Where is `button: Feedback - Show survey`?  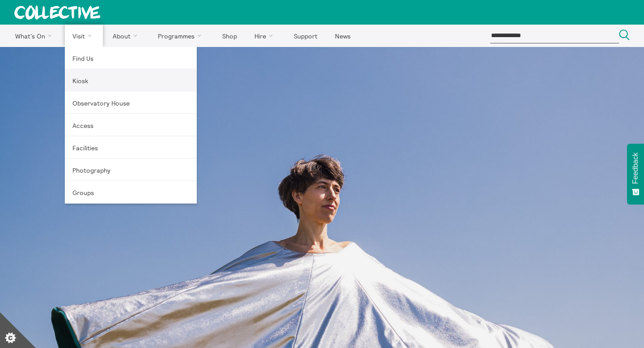
button: Feedback - Show survey is located at coordinates (636, 174).